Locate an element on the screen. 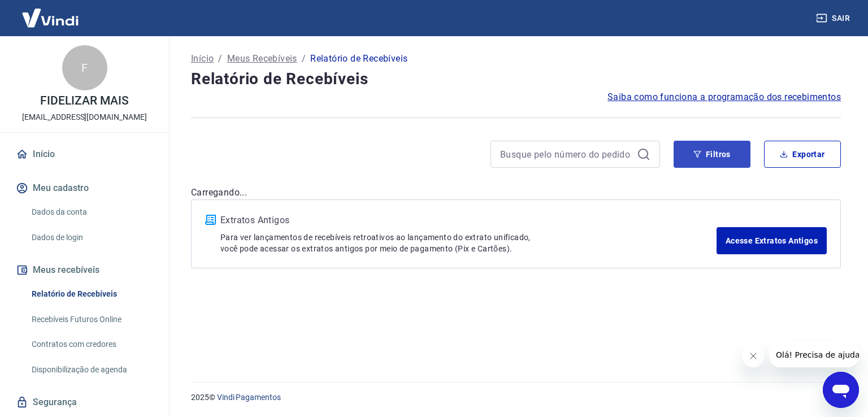 Image resolution: width=868 pixels, height=417 pixels. p: Relatório de Recebíveis is located at coordinates (359, 59).